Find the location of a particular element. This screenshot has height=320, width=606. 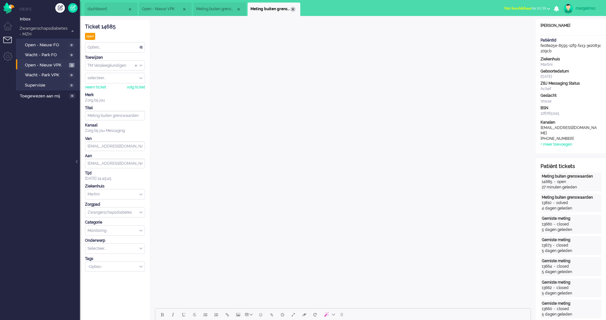

li: Tickets menu is located at coordinates (10, 44).